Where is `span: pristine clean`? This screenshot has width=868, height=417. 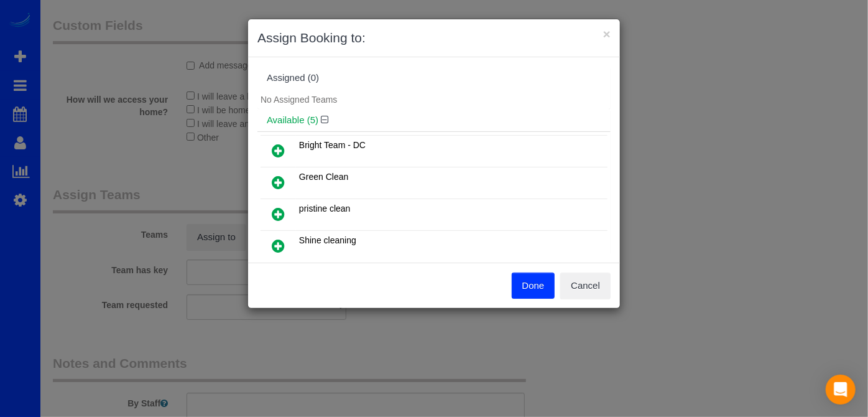 span: pristine clean is located at coordinates (324, 208).